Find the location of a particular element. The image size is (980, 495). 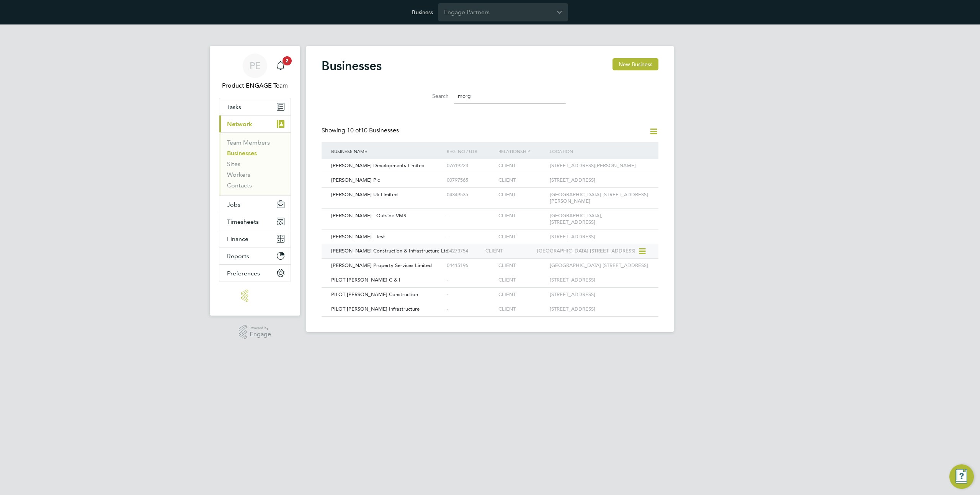

div: Showing is located at coordinates (361, 131).